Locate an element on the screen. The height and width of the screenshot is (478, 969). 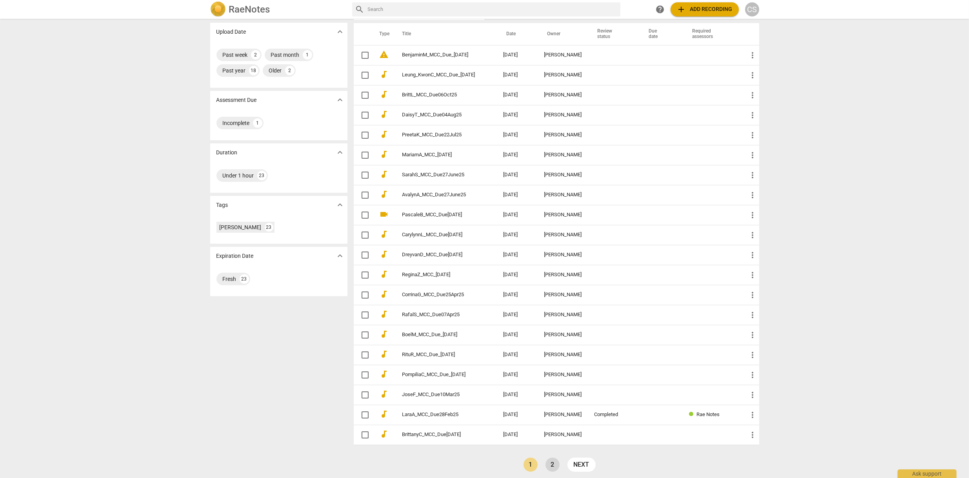
th: Date is located at coordinates (518, 34).